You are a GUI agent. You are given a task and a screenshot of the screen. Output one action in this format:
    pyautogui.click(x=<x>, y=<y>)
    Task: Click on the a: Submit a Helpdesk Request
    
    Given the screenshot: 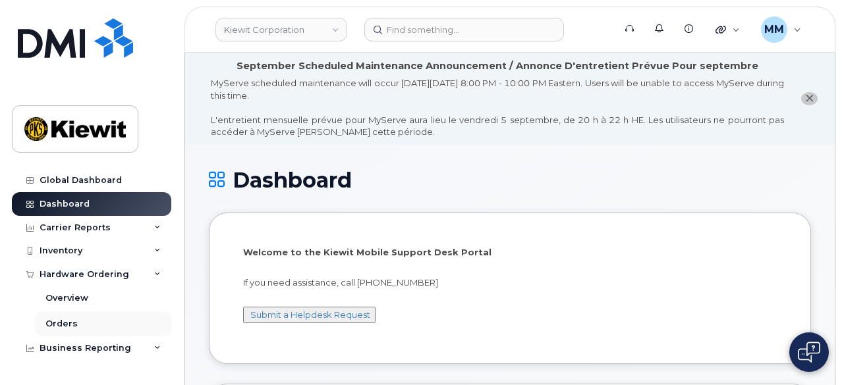 What is the action you would take?
    pyautogui.click(x=310, y=315)
    